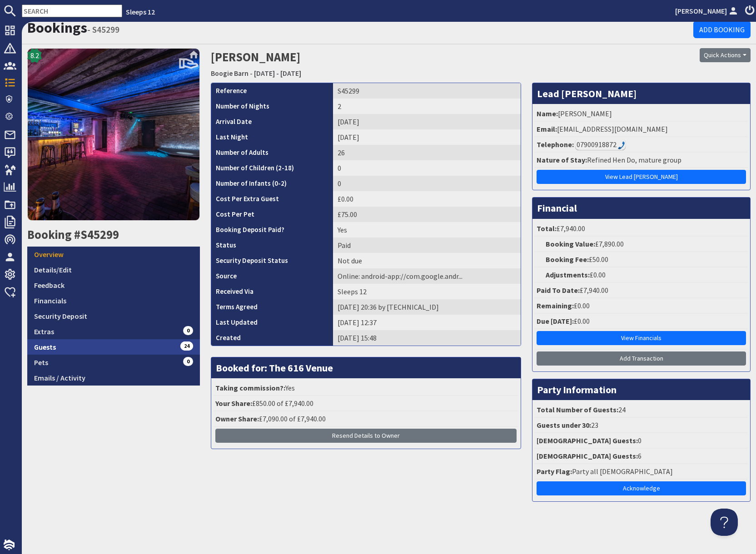 This screenshot has height=554, width=756. Describe the element at coordinates (272, 245) in the screenshot. I see `th: Status` at that location.